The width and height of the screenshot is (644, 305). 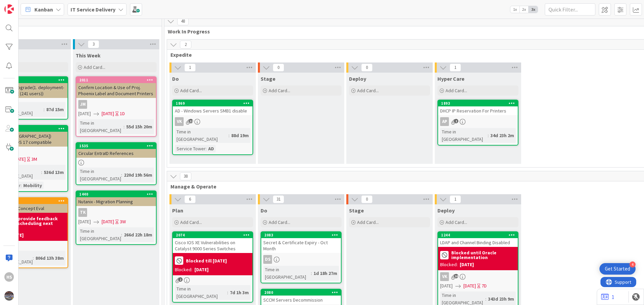 What do you see at coordinates (183, 21) in the screenshot?
I see `span: 48` at bounding box center [183, 21].